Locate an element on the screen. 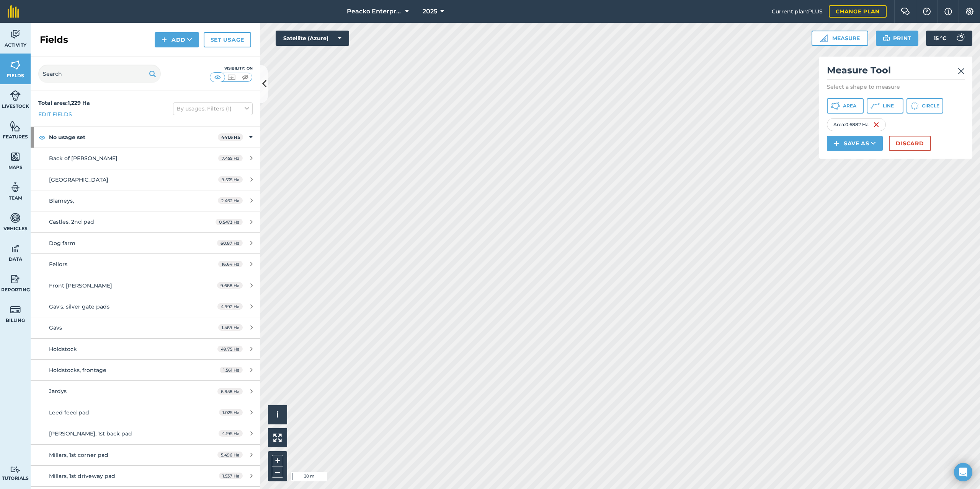  span: 1.489 Ha is located at coordinates (230, 327).